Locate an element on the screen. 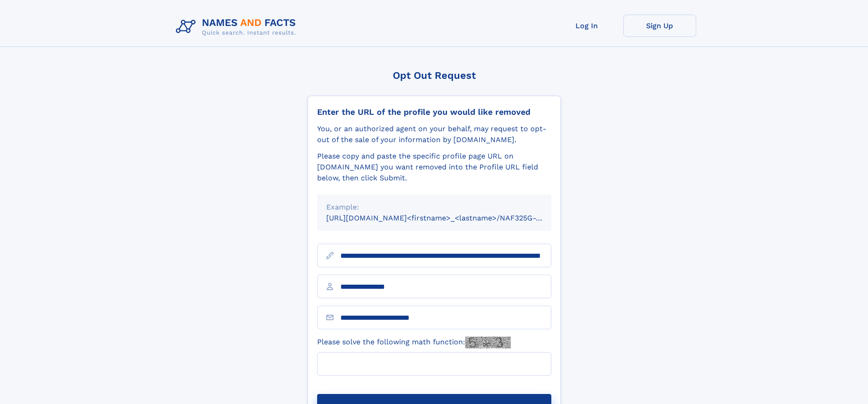 This screenshot has height=404, width=868. div: You, or an authorized agent on your behalf, may request to opt-out of the sale of your informatio... is located at coordinates (434, 134).